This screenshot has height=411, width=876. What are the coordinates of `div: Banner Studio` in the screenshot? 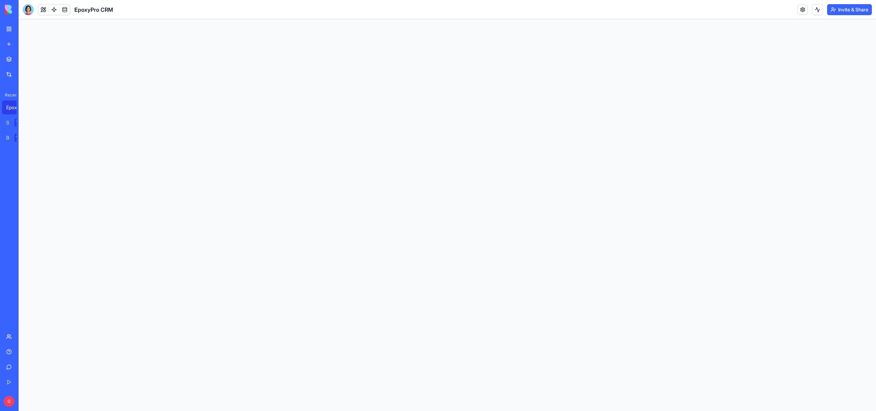 It's located at (8, 138).